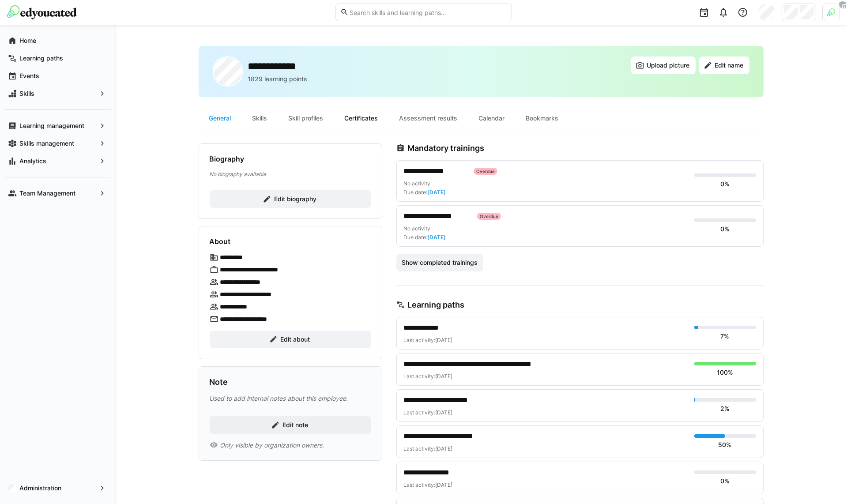 This screenshot has height=504, width=847. Describe the element at coordinates (725, 445) in the screenshot. I see `div: 50%` at that location.